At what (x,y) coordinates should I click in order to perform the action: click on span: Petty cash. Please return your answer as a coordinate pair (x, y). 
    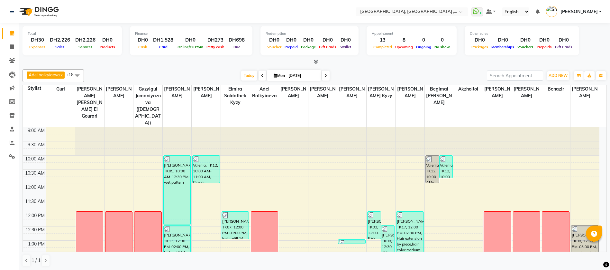
    Looking at the image, I should click on (216, 47).